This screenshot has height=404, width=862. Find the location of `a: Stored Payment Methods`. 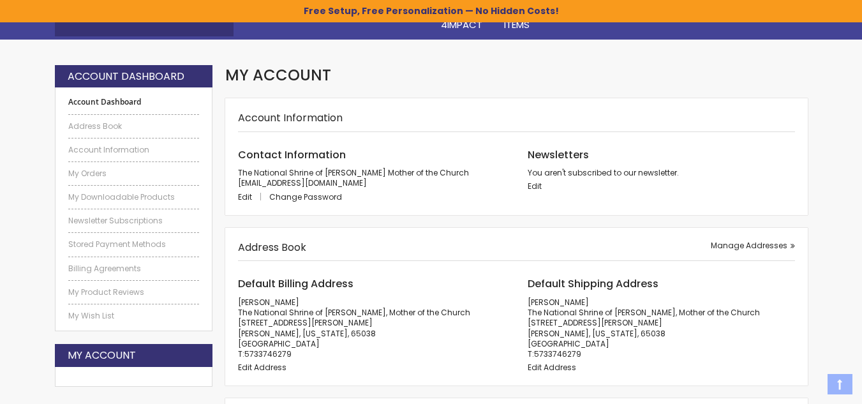

a: Stored Payment Methods is located at coordinates (134, 244).